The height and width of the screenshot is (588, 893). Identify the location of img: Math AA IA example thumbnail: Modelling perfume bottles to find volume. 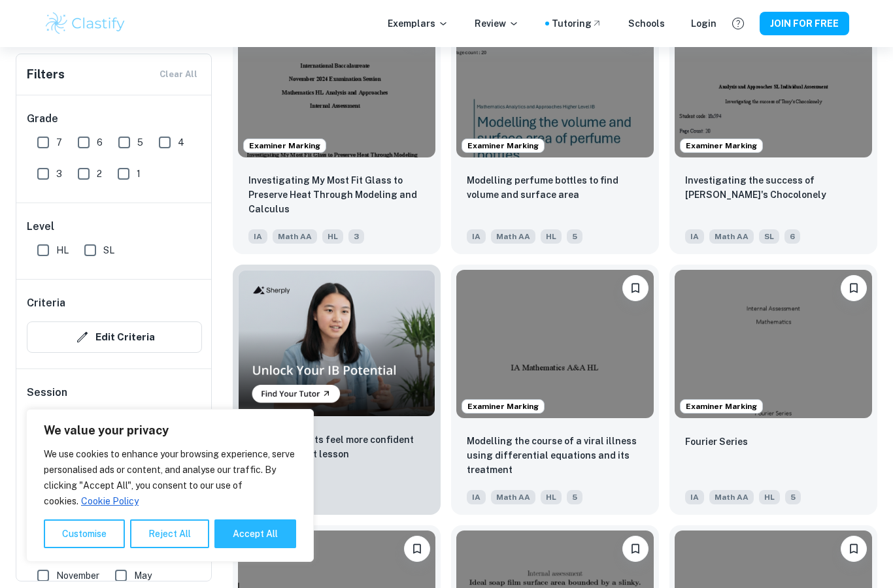
(555, 84).